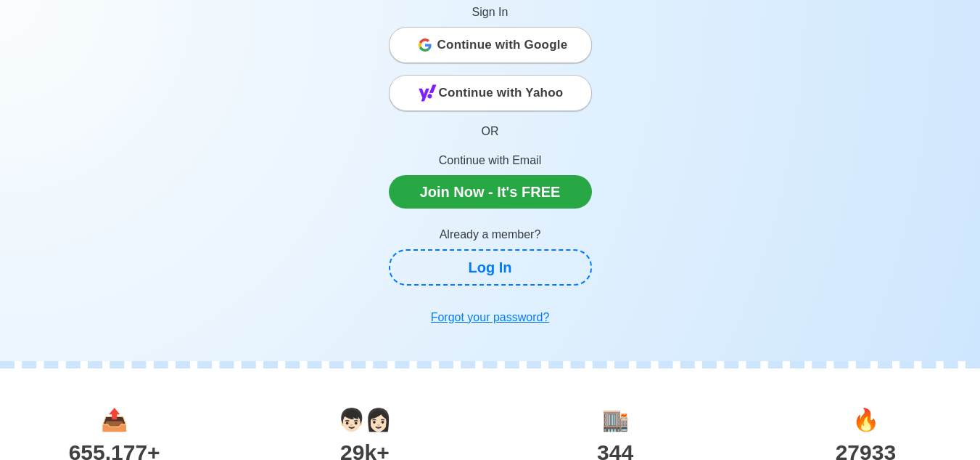 The image size is (980, 460). Describe the element at coordinates (503, 45) in the screenshot. I see `span: Continue with Google` at that location.